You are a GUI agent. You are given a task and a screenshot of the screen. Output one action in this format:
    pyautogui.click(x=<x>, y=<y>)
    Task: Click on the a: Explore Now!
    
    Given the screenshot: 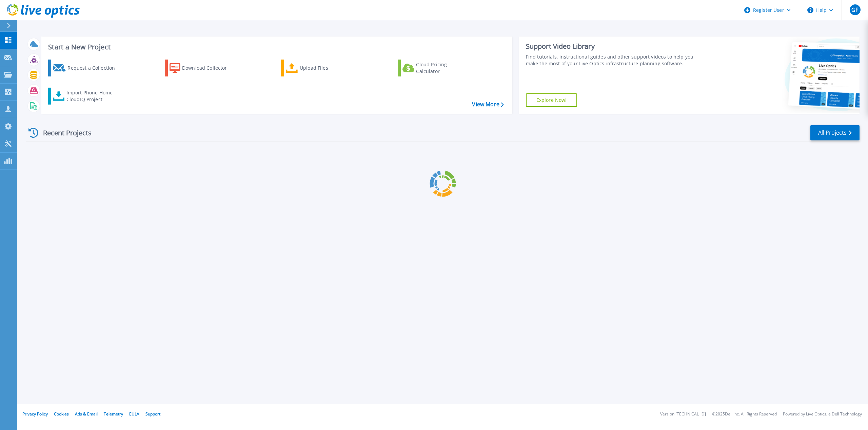 What is the action you would take?
    pyautogui.click(x=552, y=100)
    